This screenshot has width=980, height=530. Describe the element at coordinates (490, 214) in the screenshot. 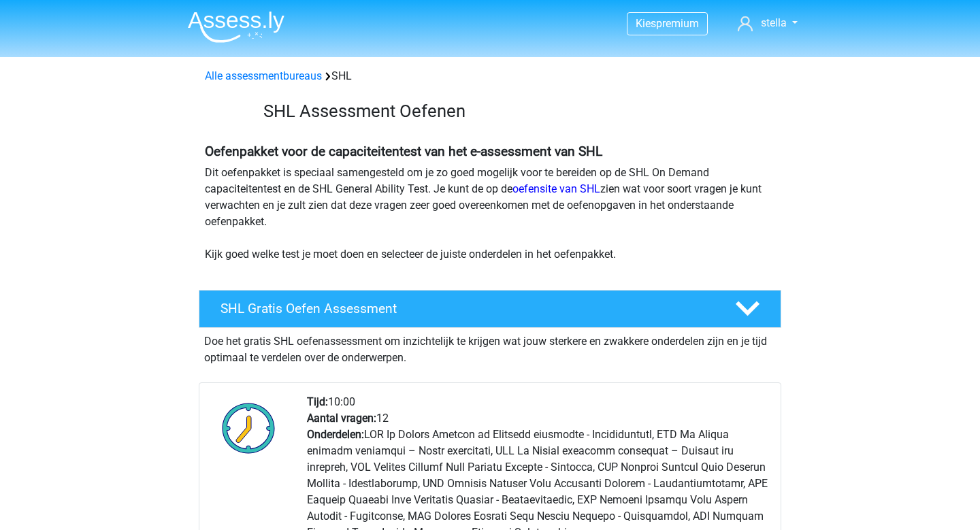

I see `p: Dit oefenpakket is speciaal samengesteld om je zo goed mogelijk voor te bereiden op de SHL On Dem...` at that location.